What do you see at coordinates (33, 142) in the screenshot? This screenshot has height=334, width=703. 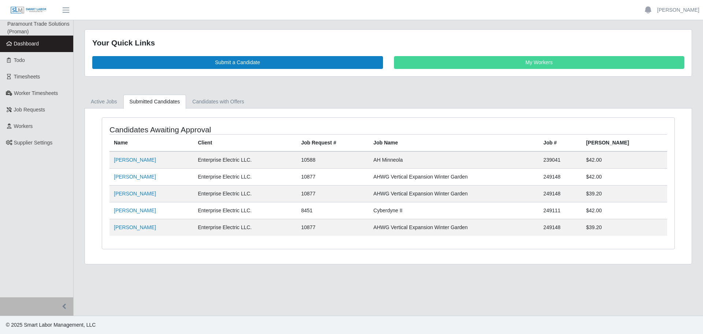 I see `span: Supplier Settings` at bounding box center [33, 142].